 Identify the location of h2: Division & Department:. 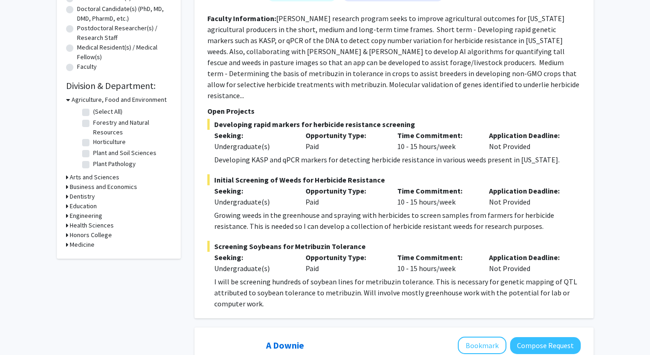
(119, 86).